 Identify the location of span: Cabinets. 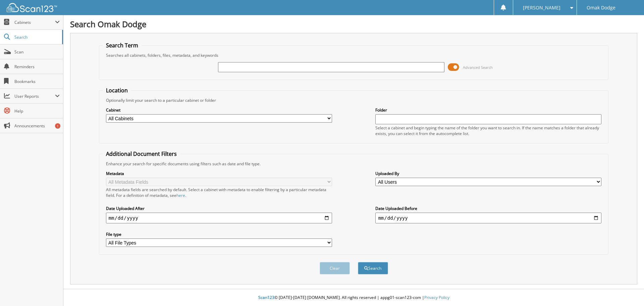
(35, 22).